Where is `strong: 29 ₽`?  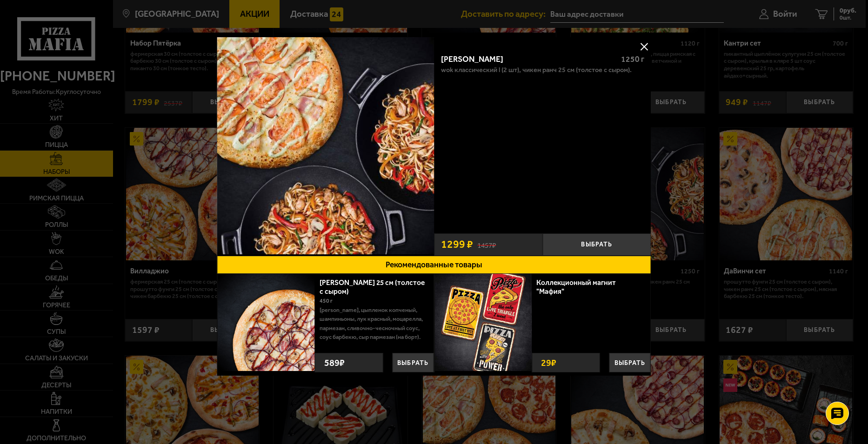
strong: 29 ₽ is located at coordinates (548, 363).